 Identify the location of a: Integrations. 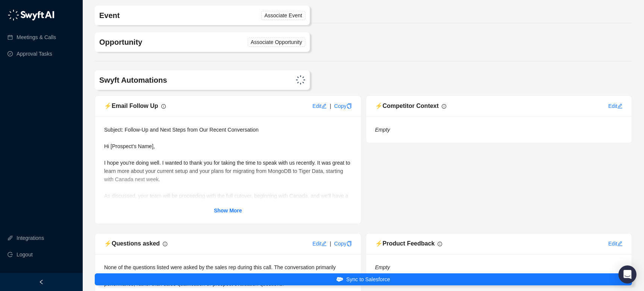
(30, 238).